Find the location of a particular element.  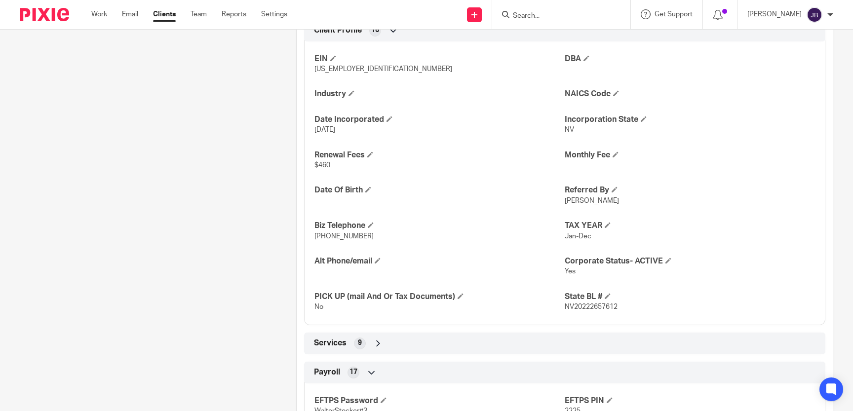

span: 17 is located at coordinates (354, 372).